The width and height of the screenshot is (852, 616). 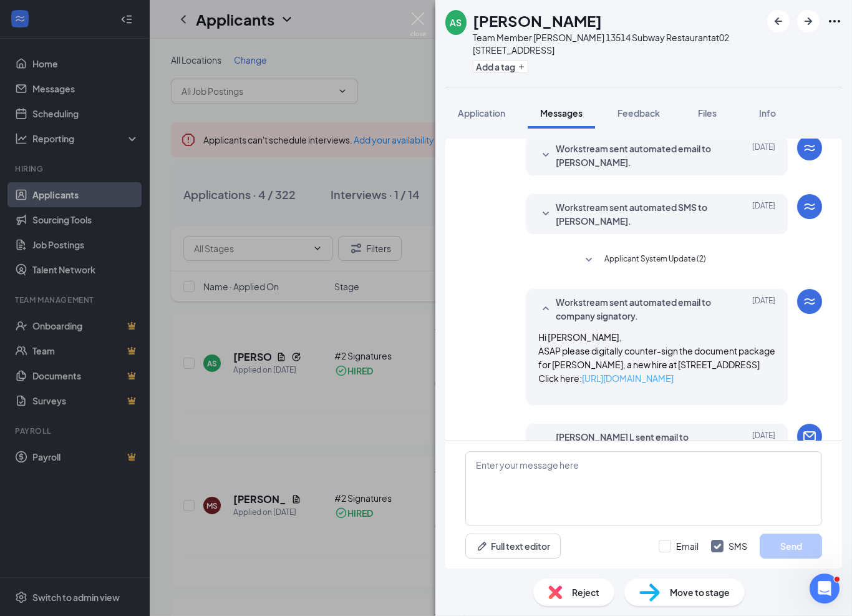 I want to click on svg: Ellipses, so click(x=835, y=21).